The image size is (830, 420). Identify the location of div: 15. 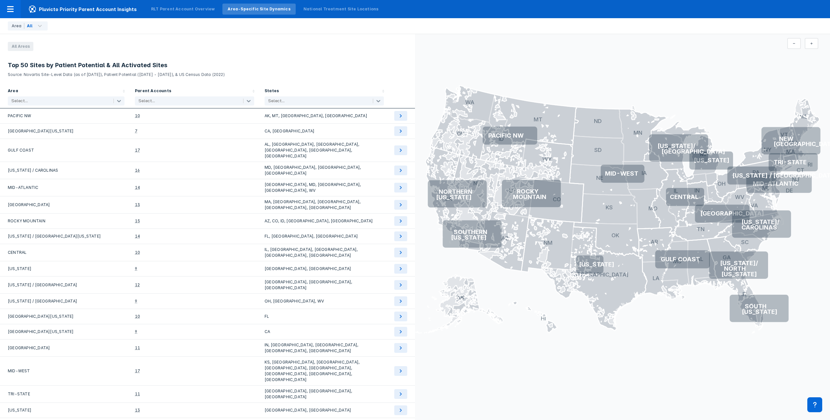
(137, 221).